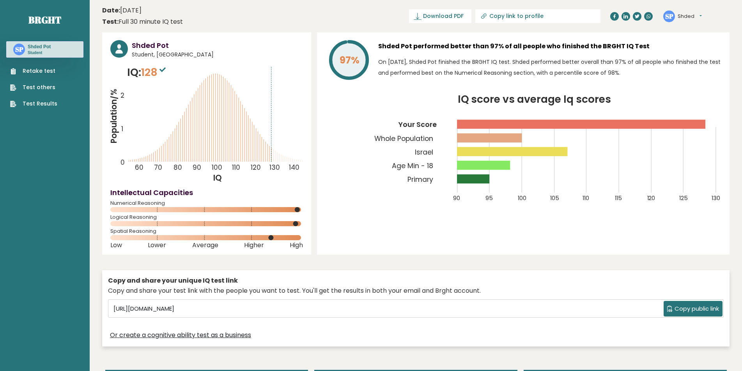 This screenshot has height=371, width=742. Describe the element at coordinates (349, 60) in the screenshot. I see `tspan: 97%` at that location.